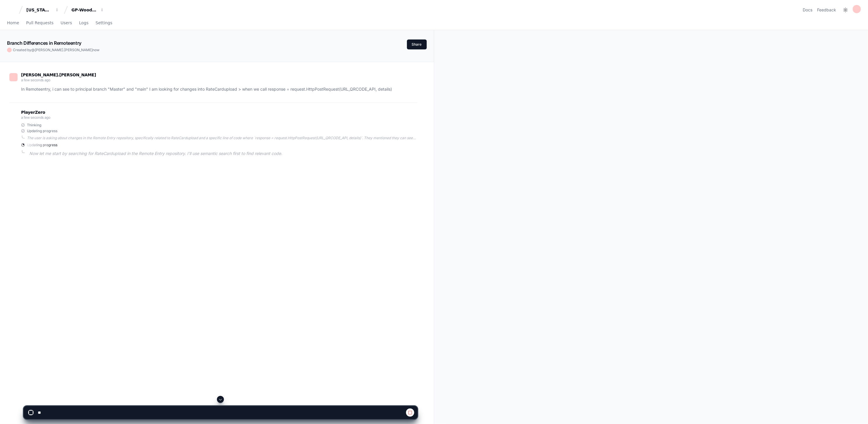 Image resolution: width=868 pixels, height=424 pixels. Describe the element at coordinates (83, 22) in the screenshot. I see `span: Logs` at that location.